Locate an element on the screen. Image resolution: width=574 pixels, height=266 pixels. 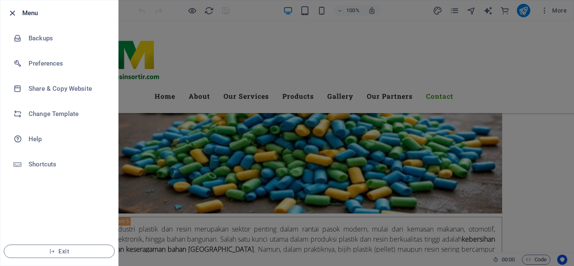
h6: Shortcuts is located at coordinates (67, 164).